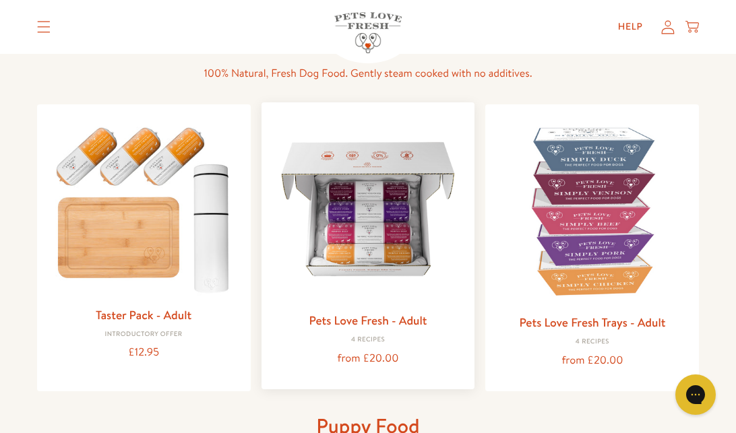 Image resolution: width=736 pixels, height=433 pixels. What do you see at coordinates (368, 209) in the screenshot?
I see `img: Pets Love Fresh - Adult` at bounding box center [368, 209].